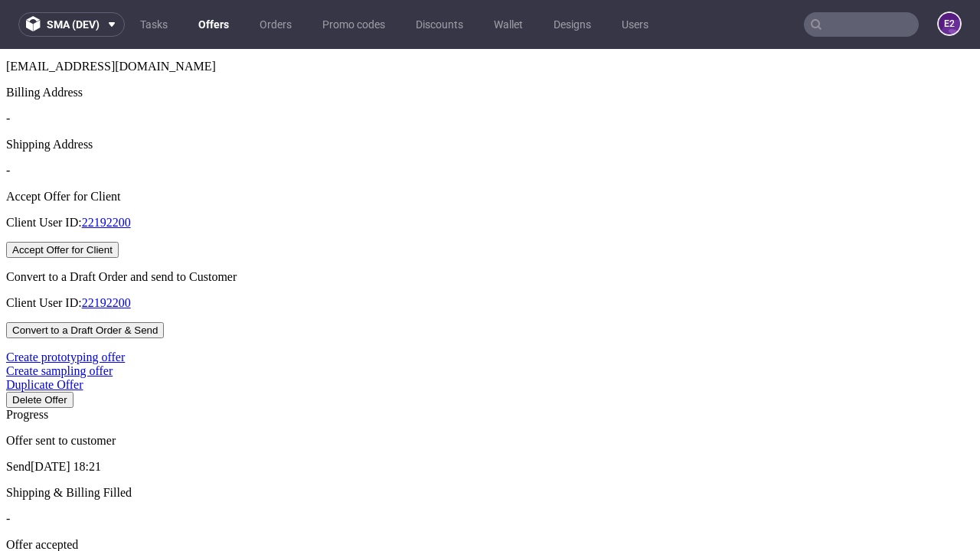  Describe the element at coordinates (62, 200) in the screenshot. I see `button: Accept Offer for Client` at that location.